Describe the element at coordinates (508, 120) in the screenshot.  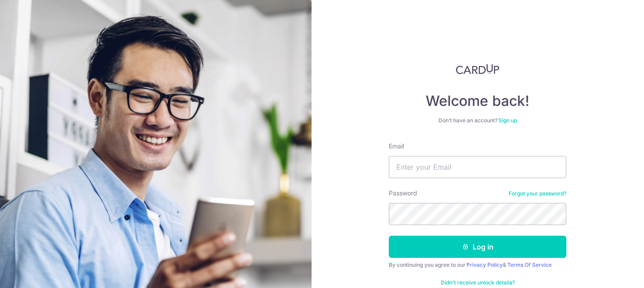
I see `a: Sign up` at that location.